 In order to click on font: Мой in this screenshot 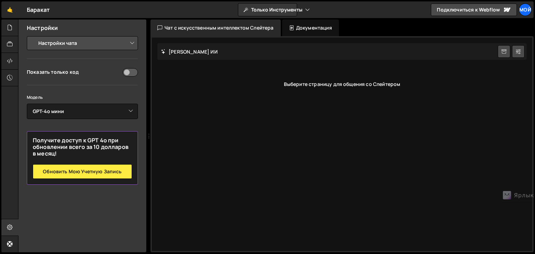, I will do `click(525, 9)`.